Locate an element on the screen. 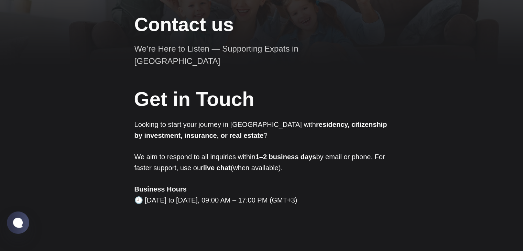 The image size is (523, 251). p: We aim to respond to all inquiries within by email or phone. For faster support, use our (when av... is located at coordinates (261, 162).